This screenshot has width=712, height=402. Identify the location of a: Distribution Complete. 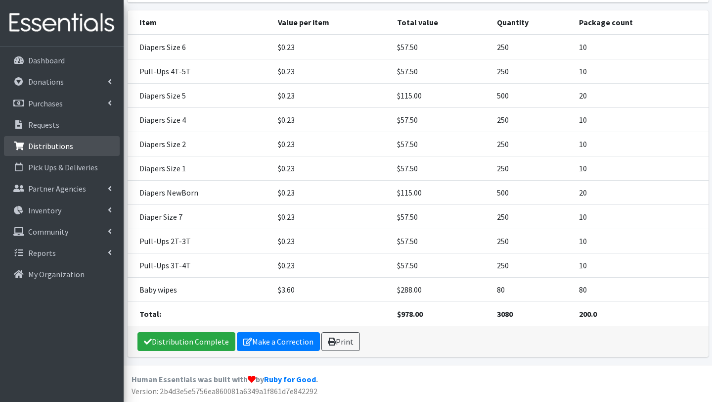
(186, 341).